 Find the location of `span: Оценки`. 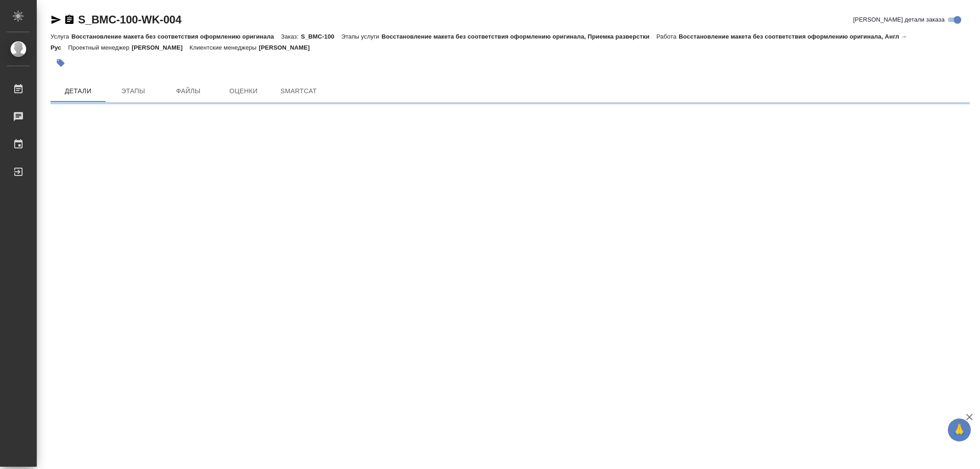

span: Оценки is located at coordinates (243, 91).